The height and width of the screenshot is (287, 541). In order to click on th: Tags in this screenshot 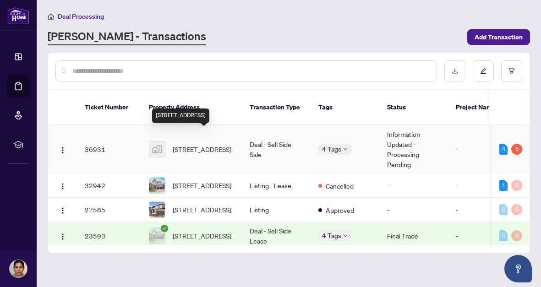, I will do `click(346, 108)`.